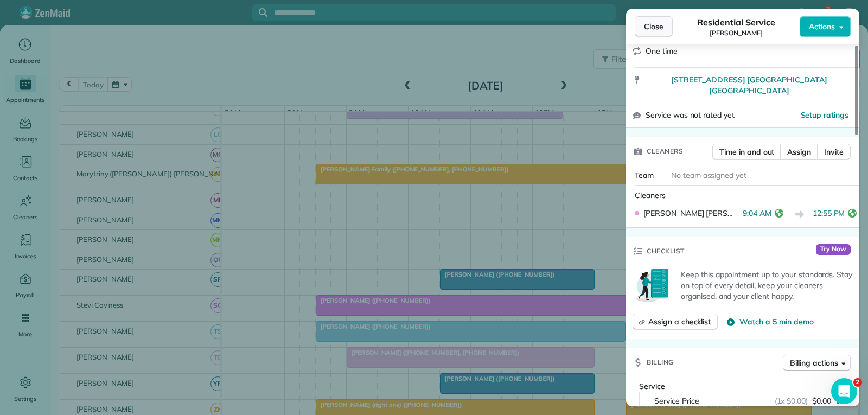  What do you see at coordinates (776, 322) in the screenshot?
I see `span: Watch a 5 min demo` at bounding box center [776, 322].